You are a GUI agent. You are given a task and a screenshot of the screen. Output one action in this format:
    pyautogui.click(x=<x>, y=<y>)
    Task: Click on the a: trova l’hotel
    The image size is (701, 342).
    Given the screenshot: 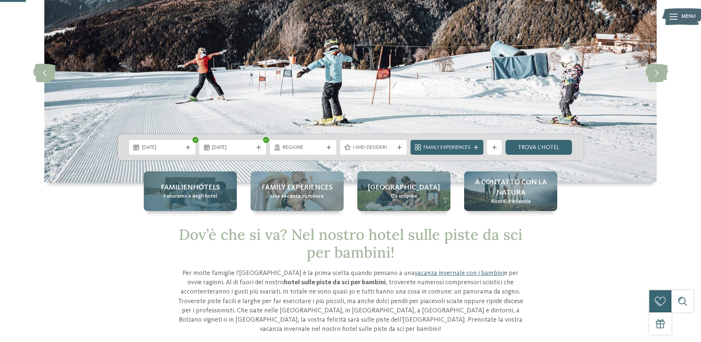 What is the action you would take?
    pyautogui.click(x=539, y=147)
    